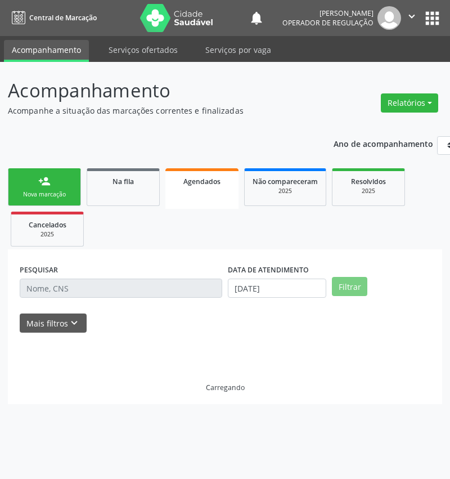 This screenshot has height=479, width=450. Describe the element at coordinates (369, 181) in the screenshot. I see `span: Resolvidos` at that location.